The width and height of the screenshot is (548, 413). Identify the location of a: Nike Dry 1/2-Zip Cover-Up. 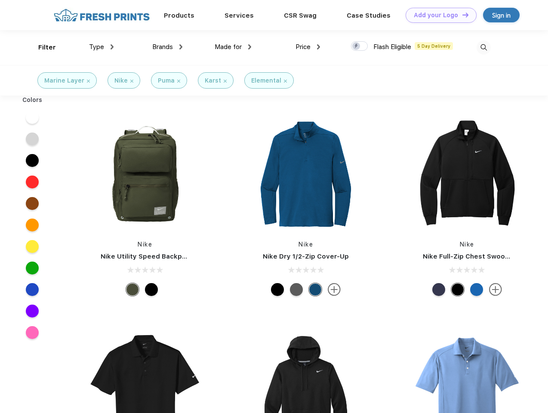
(306, 256).